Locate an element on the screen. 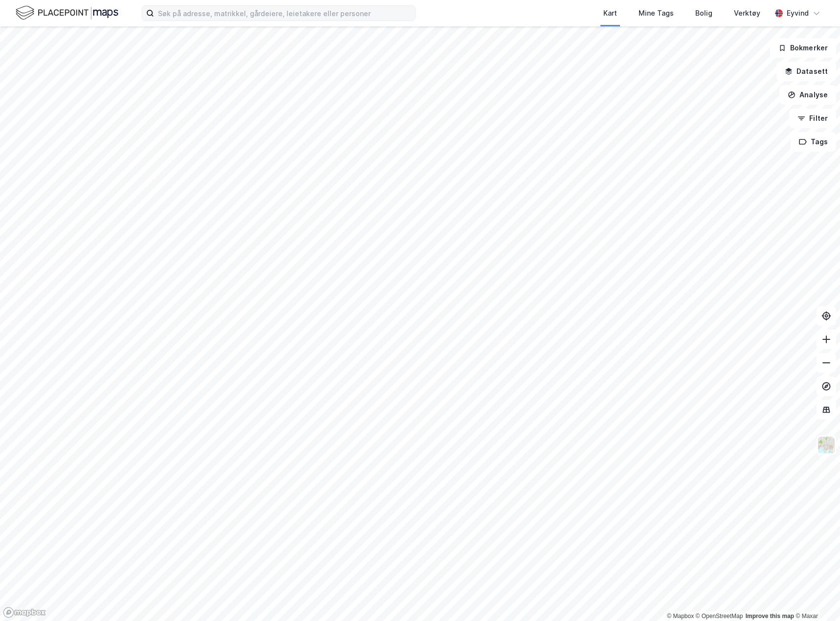  button: Analyse is located at coordinates (808, 95).